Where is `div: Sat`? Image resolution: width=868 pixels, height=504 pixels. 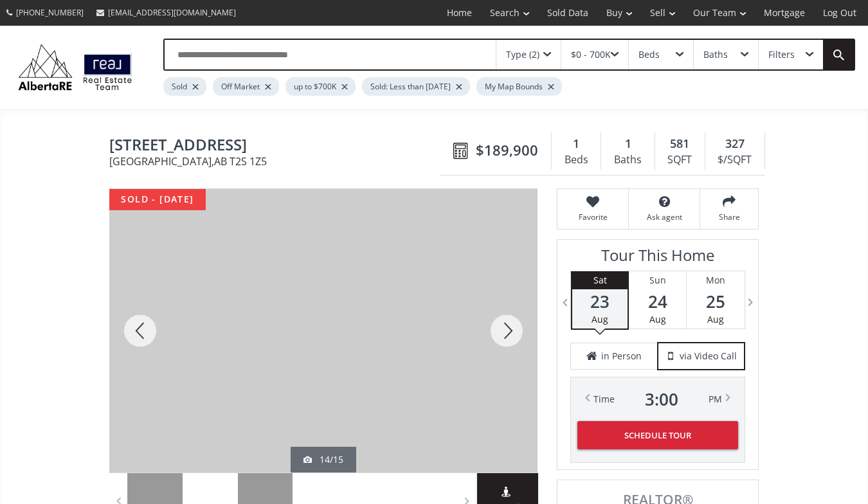 div: Sat is located at coordinates (600, 280).